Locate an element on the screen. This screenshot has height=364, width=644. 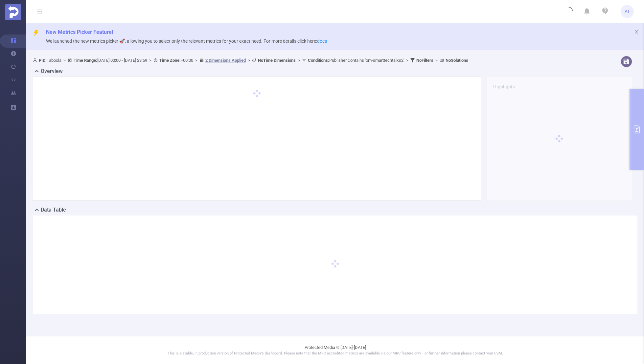
p: This is a stable, in production version of Protected Media's dashboard. Please note that the MRC ... is located at coordinates (335, 353).